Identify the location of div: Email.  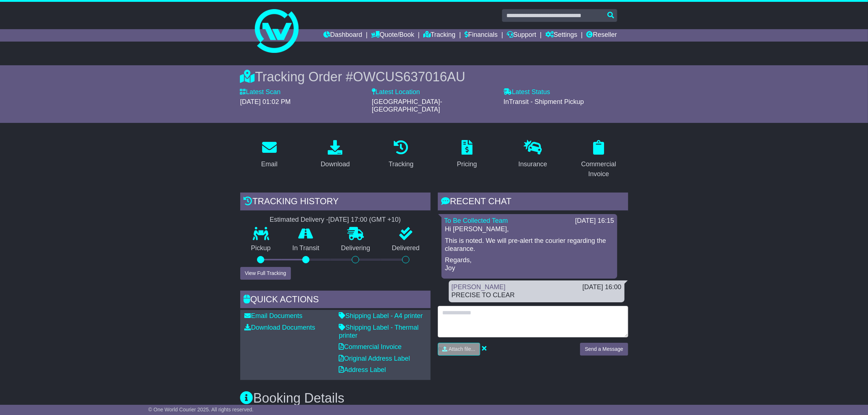
(269, 164).